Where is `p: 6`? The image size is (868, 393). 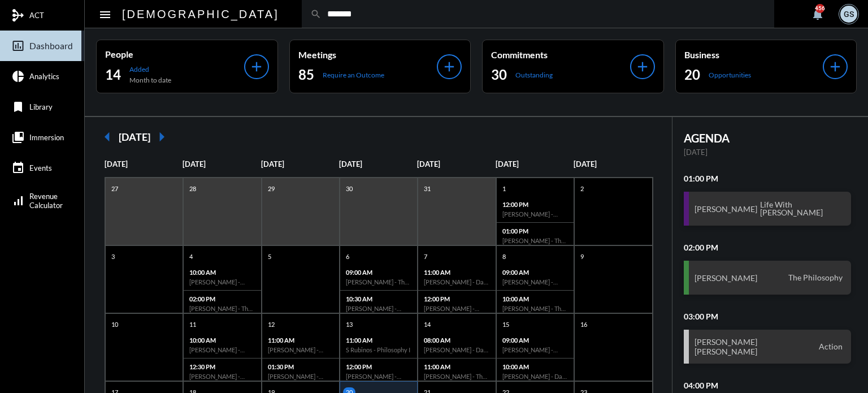
p: 6 is located at coordinates (348, 256).